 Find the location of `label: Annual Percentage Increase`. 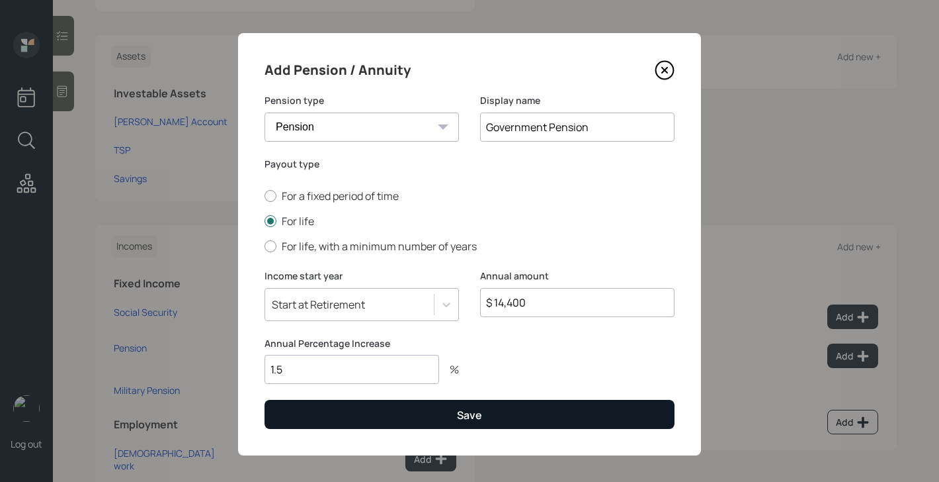

label: Annual Percentage Increase is located at coordinates (362, 343).